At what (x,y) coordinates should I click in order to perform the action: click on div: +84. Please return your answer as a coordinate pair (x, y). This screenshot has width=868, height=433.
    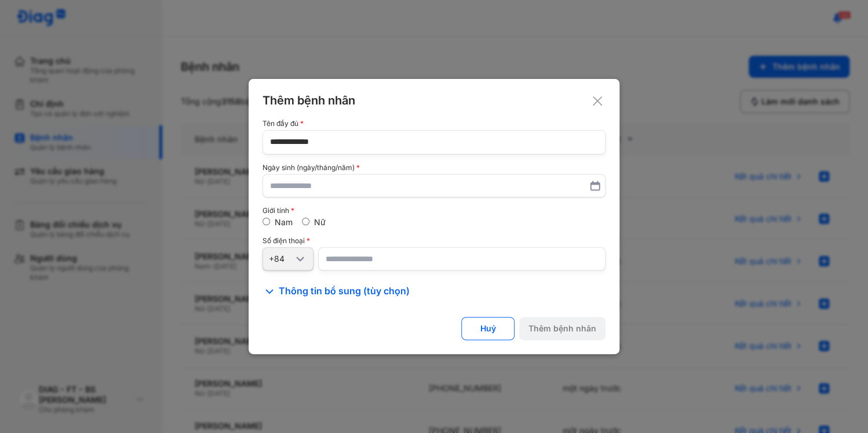
    Looking at the image, I should click on (281, 259).